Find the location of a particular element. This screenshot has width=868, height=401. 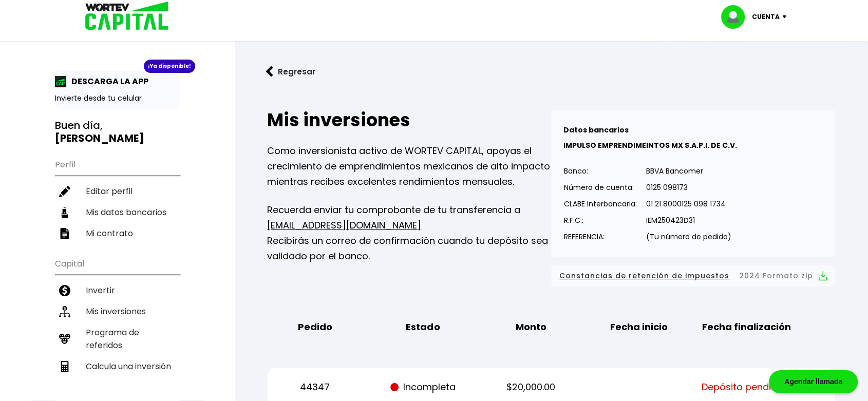

li: Mi contrato is located at coordinates (117, 233).